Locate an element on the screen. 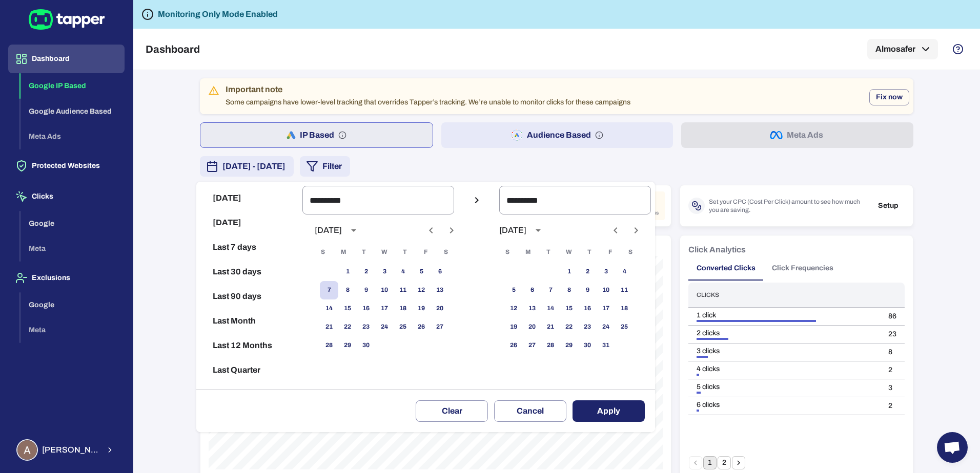 This screenshot has width=980, height=473. button: Last 7 days is located at coordinates (249, 248).